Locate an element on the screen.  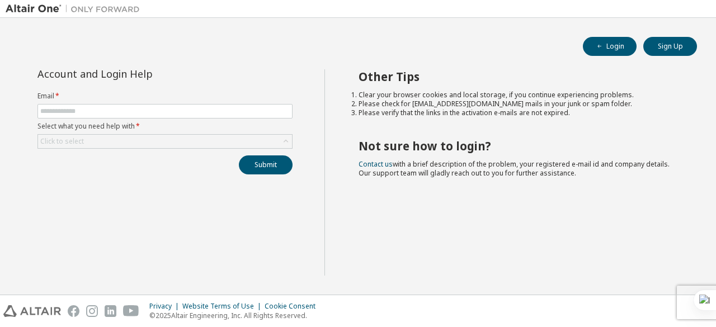
img: youtube.svg is located at coordinates (131, 311).